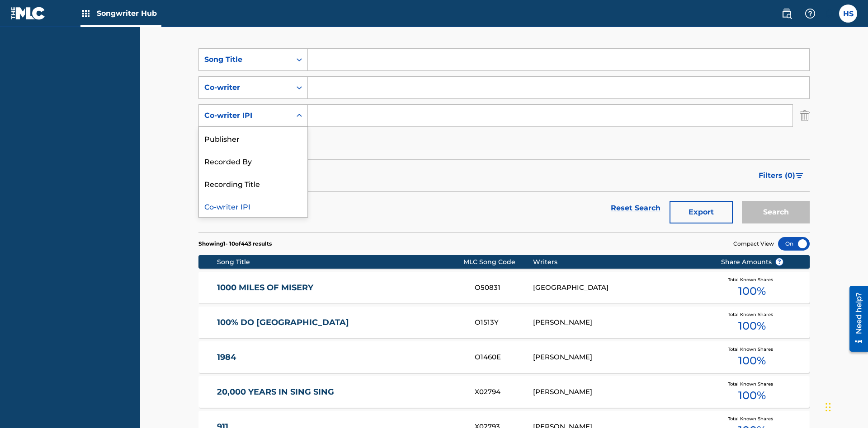  What do you see at coordinates (503, 322) in the screenshot?
I see `div: O1513Y` at bounding box center [503, 322].